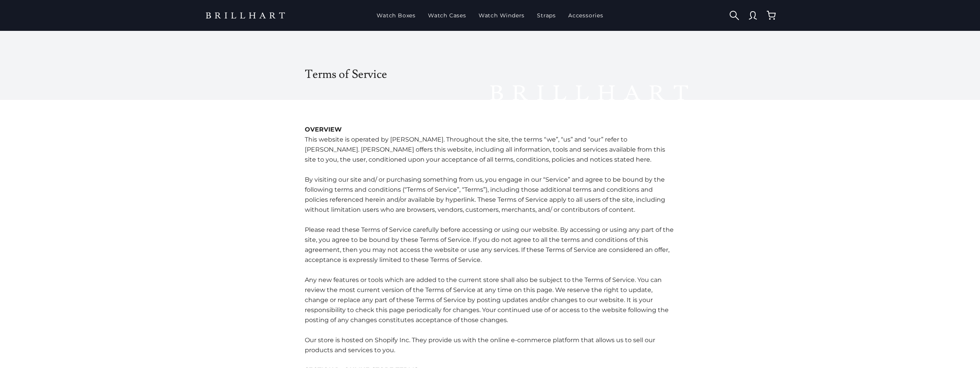  I want to click on strong: OVERVIEW, so click(323, 129).